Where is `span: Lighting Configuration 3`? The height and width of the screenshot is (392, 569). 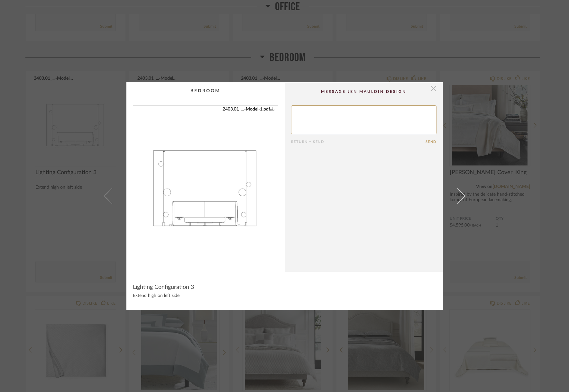 span: Lighting Configuration 3 is located at coordinates (163, 287).